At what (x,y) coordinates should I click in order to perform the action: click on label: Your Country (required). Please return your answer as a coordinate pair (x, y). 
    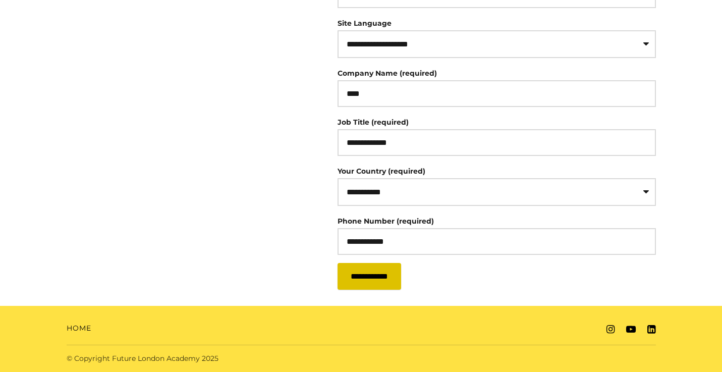
    Looking at the image, I should click on (381, 171).